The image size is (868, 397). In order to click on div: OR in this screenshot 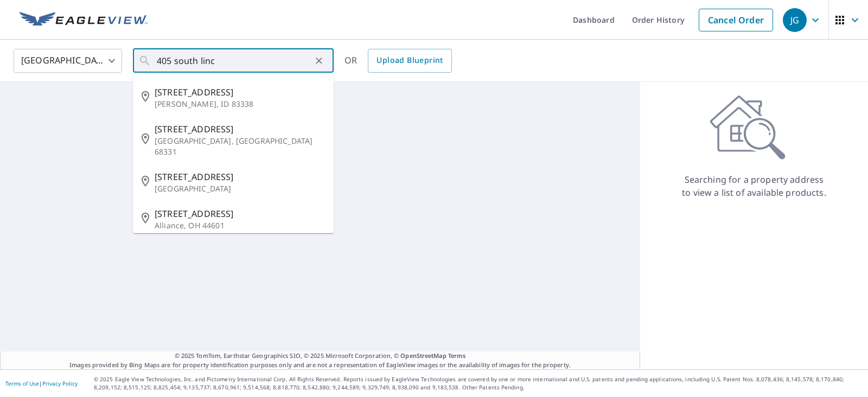, I will do `click(398, 61)`.